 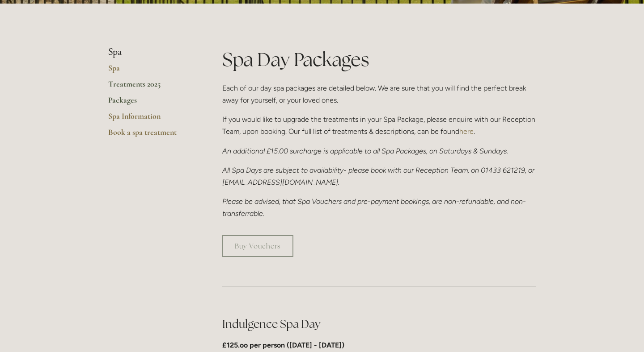 I want to click on a: Book a spa treatment, so click(x=150, y=135).